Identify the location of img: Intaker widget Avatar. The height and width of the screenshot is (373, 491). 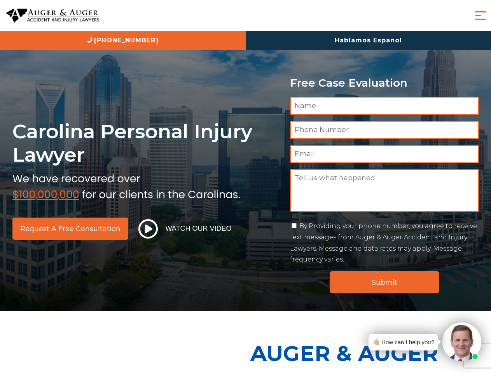
(462, 342).